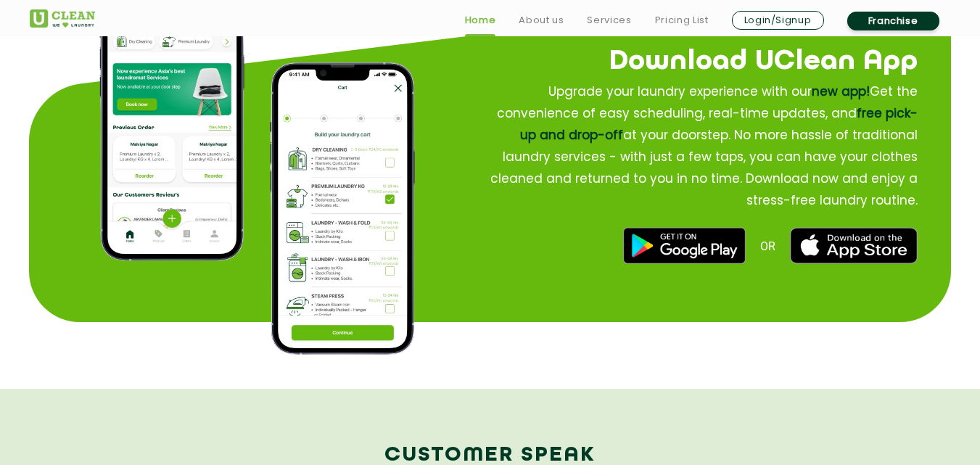 Image resolution: width=980 pixels, height=465 pixels. Describe the element at coordinates (767, 245) in the screenshot. I see `span: OR` at that location.